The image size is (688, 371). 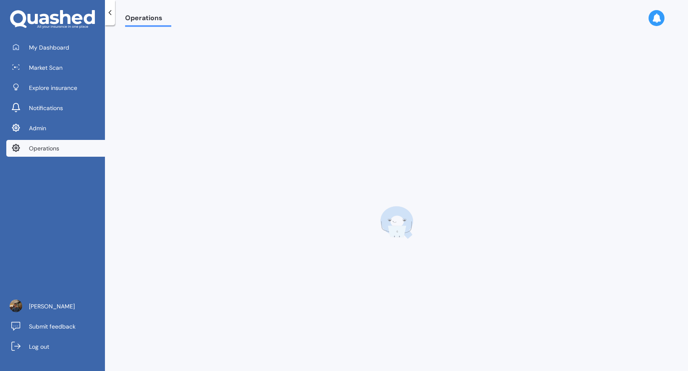 I want to click on span: Submit feedback, so click(x=52, y=326).